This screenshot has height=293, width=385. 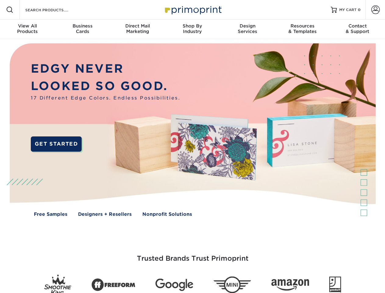 I want to click on a: GET STARTED, so click(x=56, y=144).